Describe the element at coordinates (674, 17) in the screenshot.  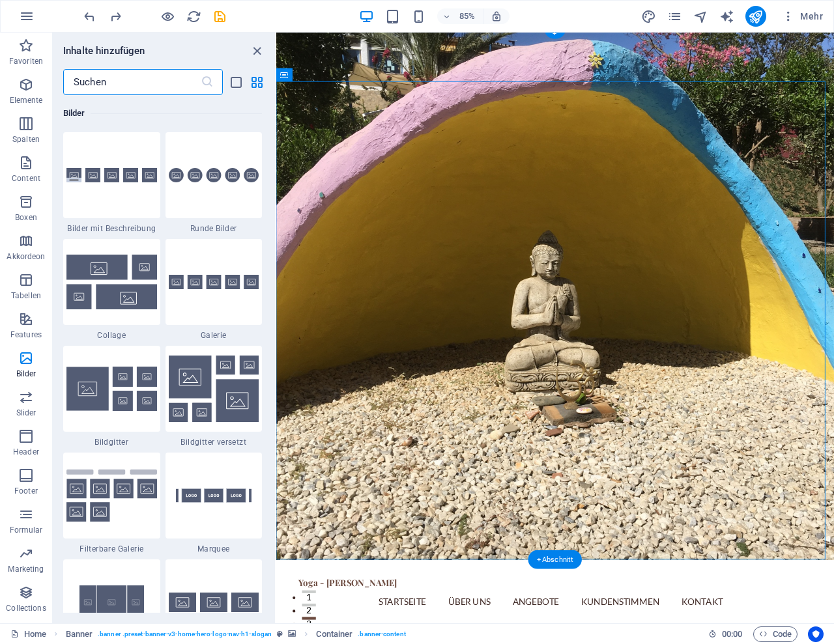
I see `button: pages` at that location.